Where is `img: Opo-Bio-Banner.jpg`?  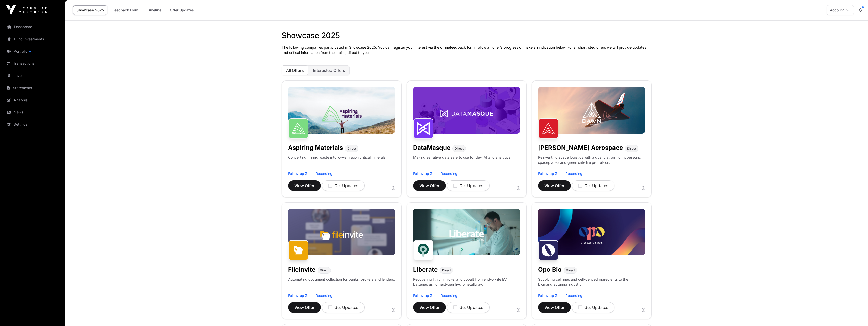 img: Opo-Bio-Banner.jpg is located at coordinates (591, 232).